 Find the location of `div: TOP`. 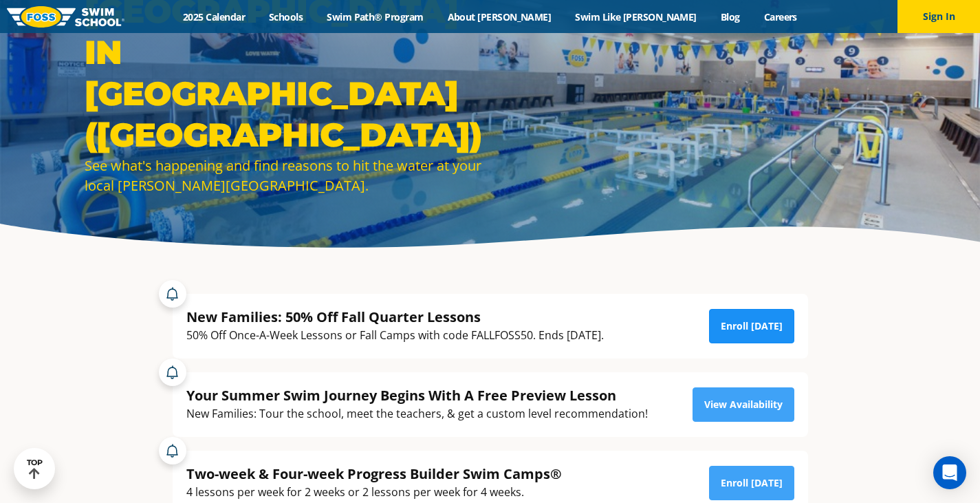

div: TOP is located at coordinates (35, 468).